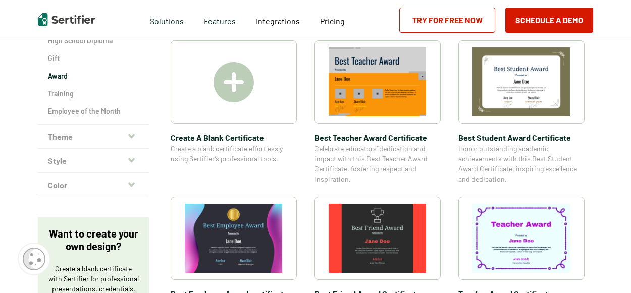  I want to click on span: Best Teacher Award Certificate​, so click(378, 137).